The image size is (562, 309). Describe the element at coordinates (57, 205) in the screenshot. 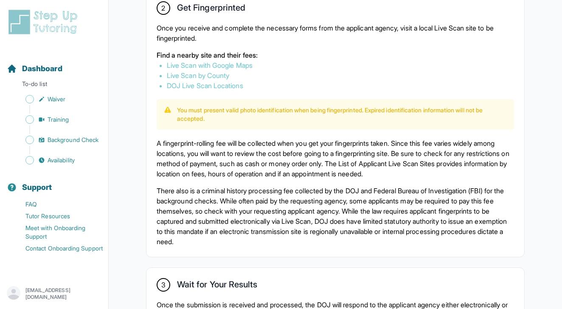

I see `a: FAQ` at that location.